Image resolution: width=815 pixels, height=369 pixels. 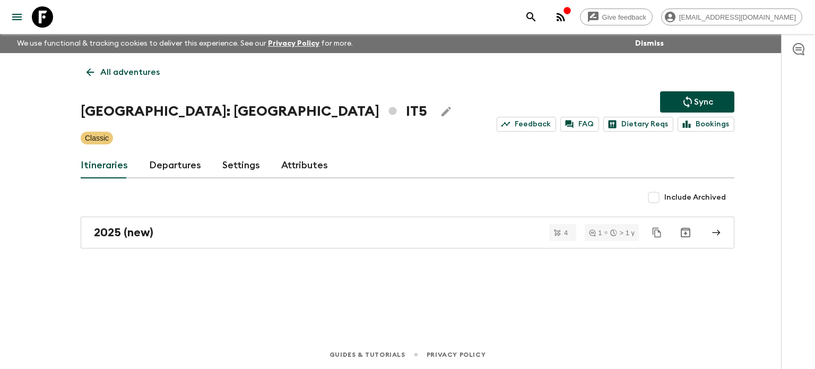 I want to click on p: Classic, so click(x=97, y=138).